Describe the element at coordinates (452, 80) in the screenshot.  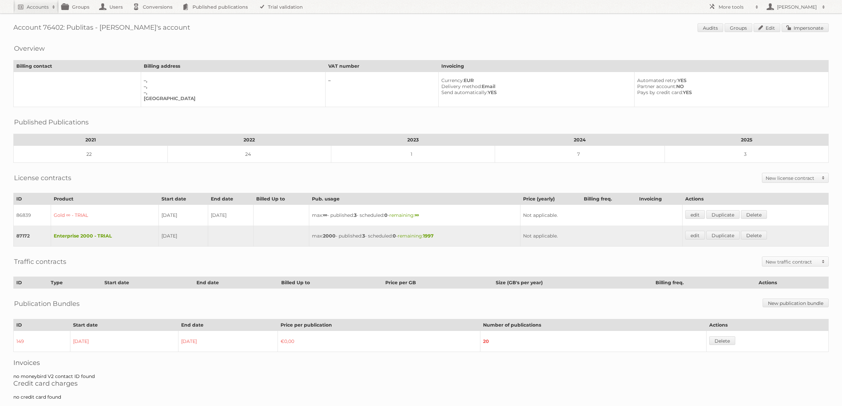
I see `span: Currency:` at that location.